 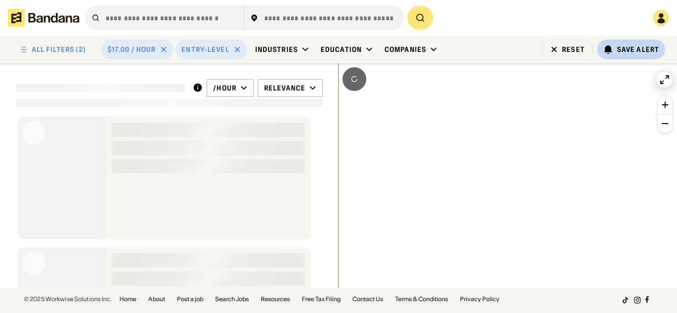 What do you see at coordinates (321, 300) in the screenshot?
I see `a: Free Tax Filing` at bounding box center [321, 300].